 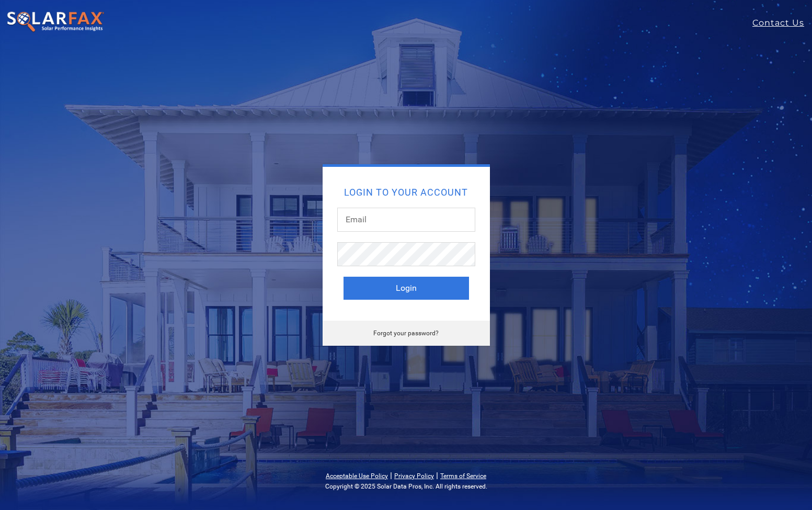 What do you see at coordinates (406, 192) in the screenshot?
I see `h2: Login to your account` at bounding box center [406, 192].